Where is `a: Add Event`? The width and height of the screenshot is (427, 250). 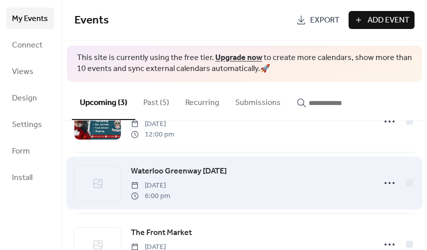 a: Add Event is located at coordinates (382, 20).